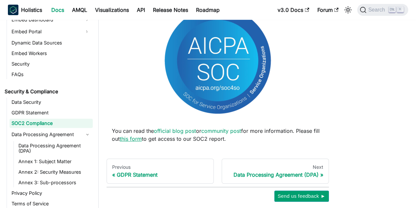  Describe the element at coordinates (58, 10) in the screenshot. I see `a: Docs` at that location.